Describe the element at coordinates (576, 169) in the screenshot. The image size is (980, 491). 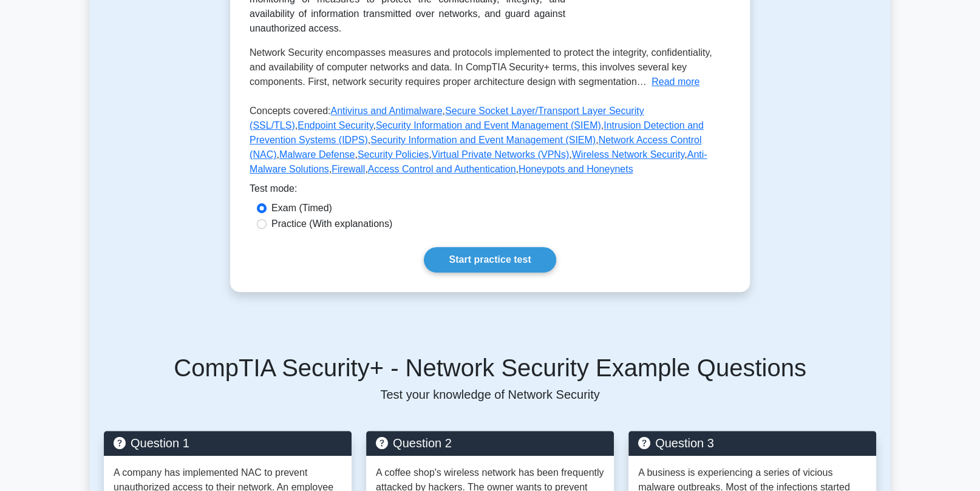
I see `a: Honeypots and Honeynets` at that location.